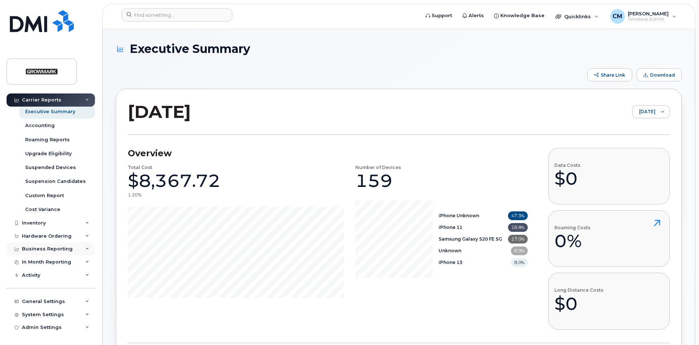  Describe the element at coordinates (579, 290) in the screenshot. I see `h4: Long Distance Costs` at that location.